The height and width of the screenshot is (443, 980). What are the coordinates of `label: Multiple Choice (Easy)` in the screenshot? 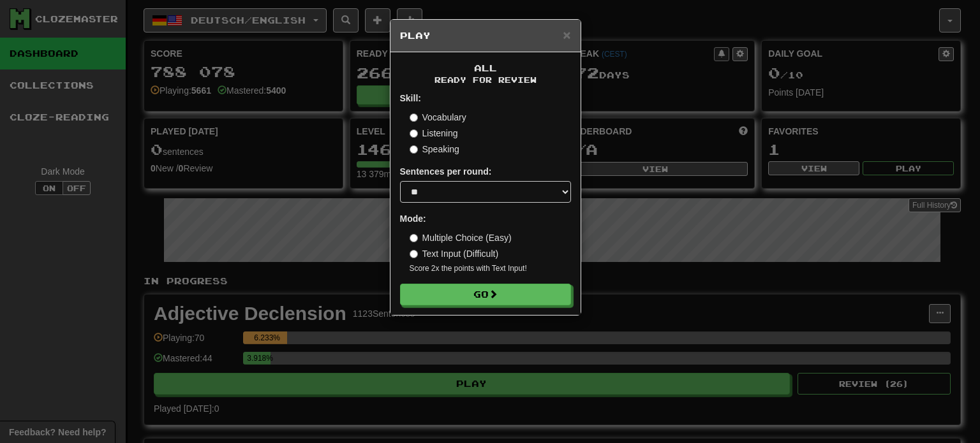 It's located at (461, 238).